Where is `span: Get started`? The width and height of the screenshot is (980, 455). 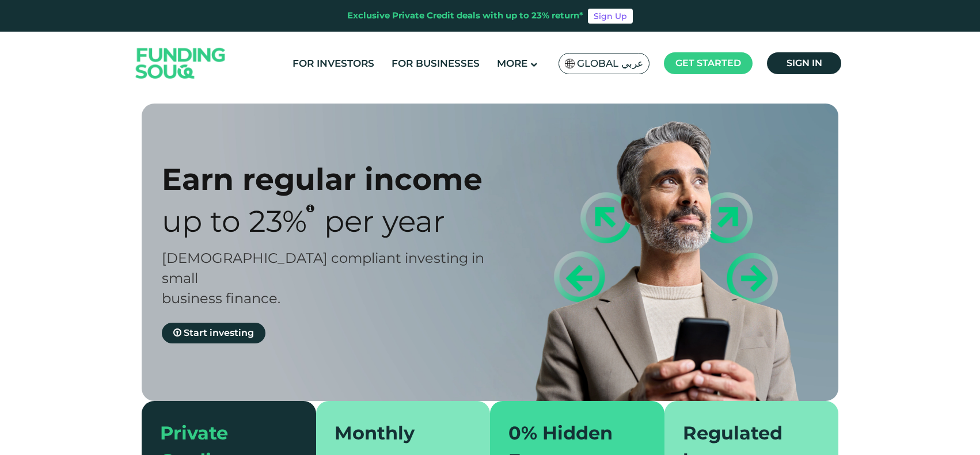 span: Get started is located at coordinates (708, 63).